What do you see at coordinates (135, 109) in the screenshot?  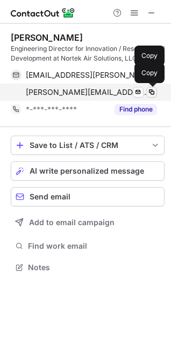 I see `button: Reveal Button` at bounding box center [135, 109].